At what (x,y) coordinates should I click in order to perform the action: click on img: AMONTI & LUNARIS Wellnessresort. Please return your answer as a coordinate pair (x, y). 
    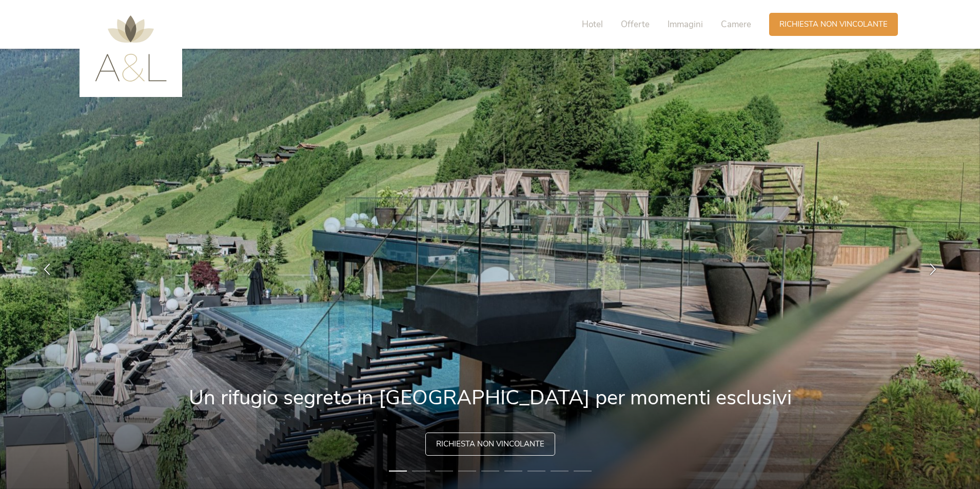
    Looking at the image, I should click on (131, 48).